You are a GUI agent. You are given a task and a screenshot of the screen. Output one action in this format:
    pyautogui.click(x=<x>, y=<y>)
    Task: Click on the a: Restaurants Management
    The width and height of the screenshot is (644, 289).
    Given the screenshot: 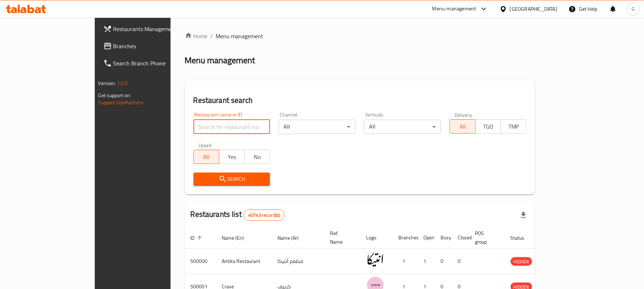 What is the action you would take?
    pyautogui.click(x=150, y=29)
    